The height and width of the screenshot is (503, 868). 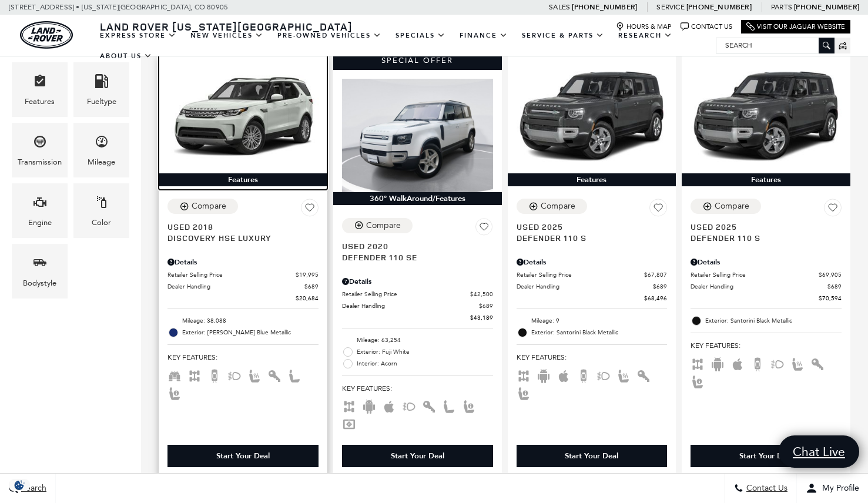 I want to click on a: Hours & Map, so click(x=643, y=26).